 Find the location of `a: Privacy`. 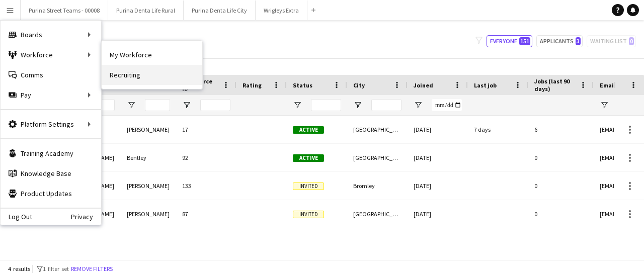

a: Privacy is located at coordinates (86, 217).